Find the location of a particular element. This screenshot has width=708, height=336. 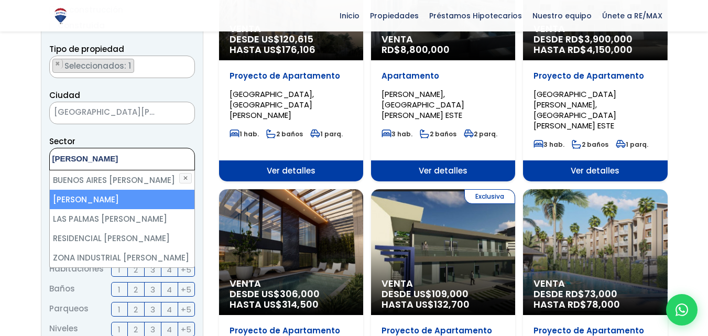

span: 2 parq. is located at coordinates (481, 134).